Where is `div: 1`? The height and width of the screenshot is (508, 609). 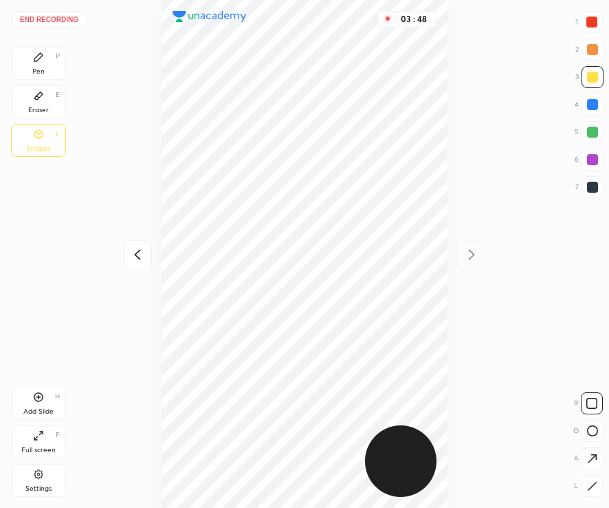 div: 1 is located at coordinates (590, 22).